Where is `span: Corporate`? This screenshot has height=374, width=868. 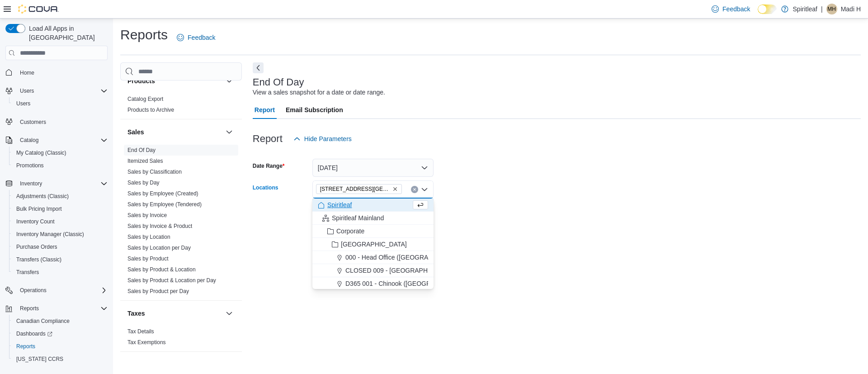
span: Corporate is located at coordinates (350, 231).